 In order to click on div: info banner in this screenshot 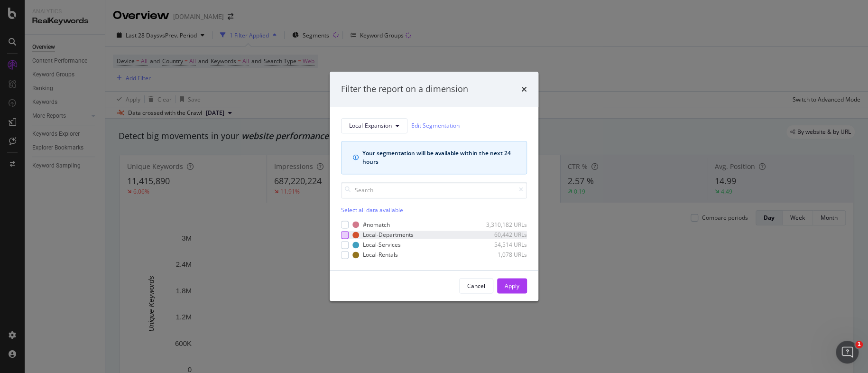, I will do `click(434, 158)`.